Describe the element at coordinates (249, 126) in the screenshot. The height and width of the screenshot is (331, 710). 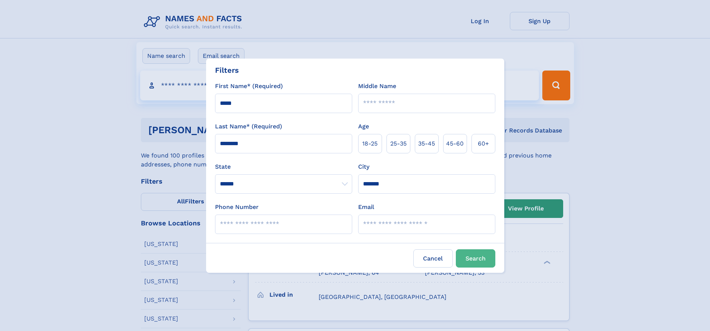
I see `label: Last Name* (Required)` at that location.